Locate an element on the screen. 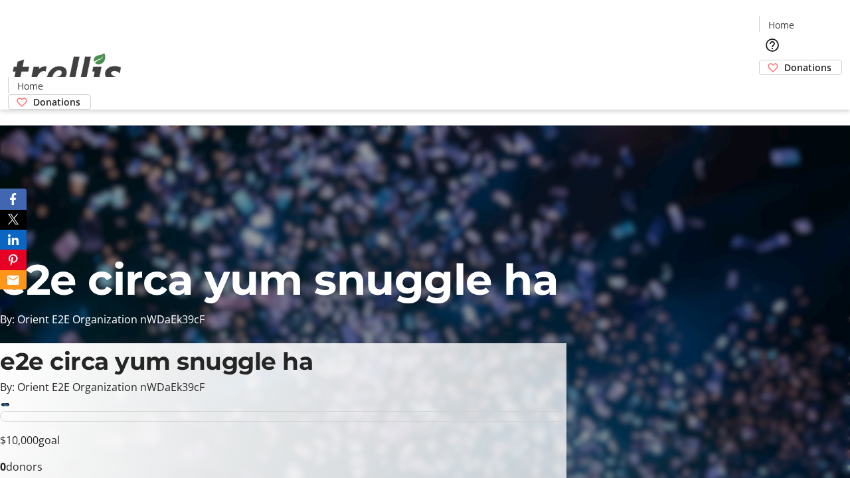 This screenshot has height=478, width=850. img: Orient E2E Organization nWDaEk39cF's Logo is located at coordinates (67, 72).